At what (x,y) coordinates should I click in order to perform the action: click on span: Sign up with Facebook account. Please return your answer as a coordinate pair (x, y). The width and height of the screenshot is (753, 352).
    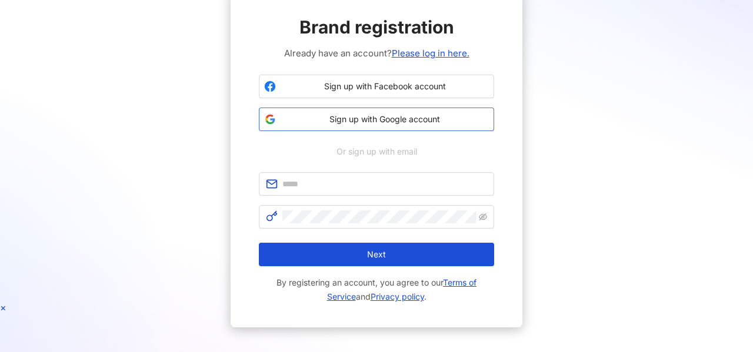
    Looking at the image, I should click on (385, 86).